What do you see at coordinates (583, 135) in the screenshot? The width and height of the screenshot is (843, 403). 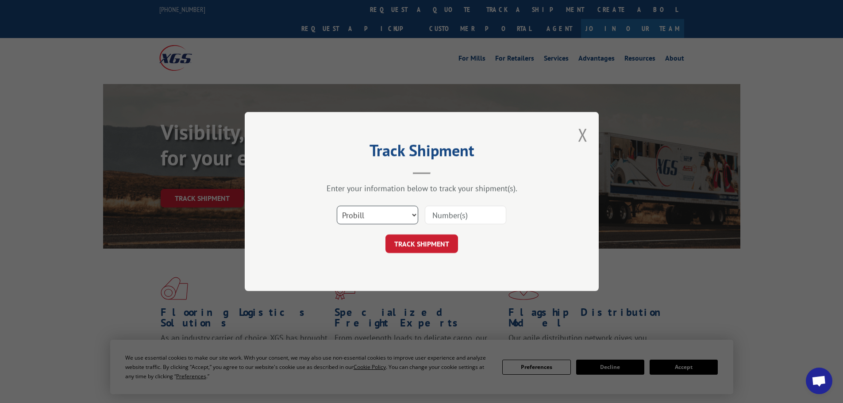 I see `button: Close modal` at bounding box center [583, 135].